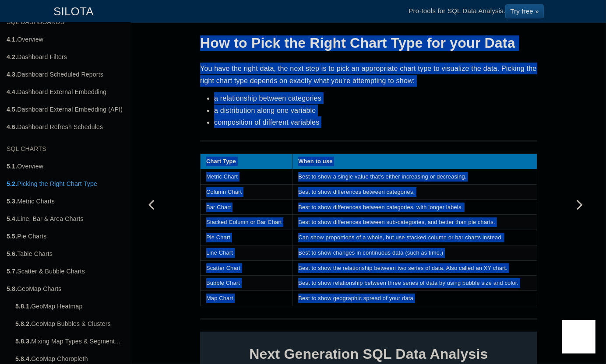 This screenshot has height=364, width=606. I want to click on h1: How to Pick the Right Chart Type for your Data, so click(369, 43).